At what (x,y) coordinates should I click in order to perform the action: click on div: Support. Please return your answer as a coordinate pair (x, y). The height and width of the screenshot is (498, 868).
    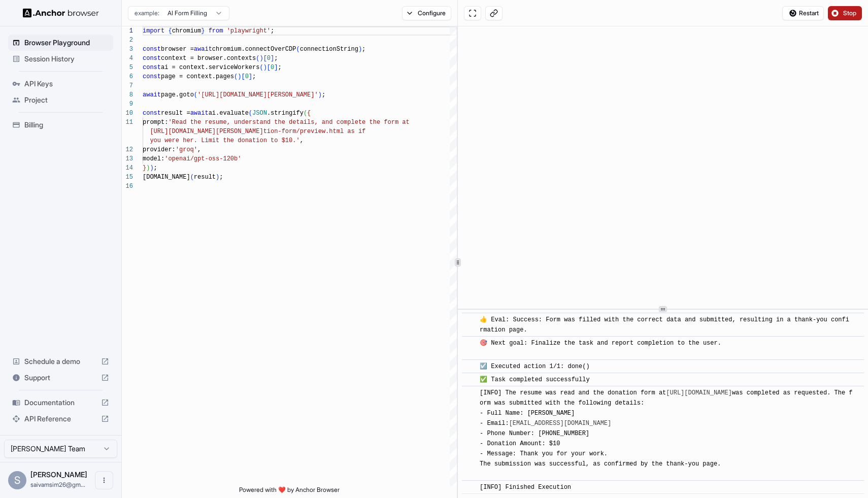
    Looking at the image, I should click on (60, 378).